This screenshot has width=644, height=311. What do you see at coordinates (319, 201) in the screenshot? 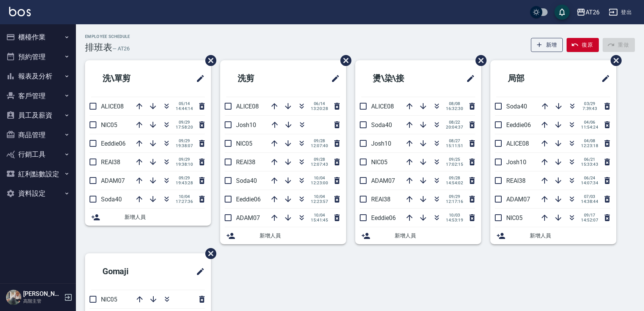
I see `span: 12:23:57` at bounding box center [319, 201].